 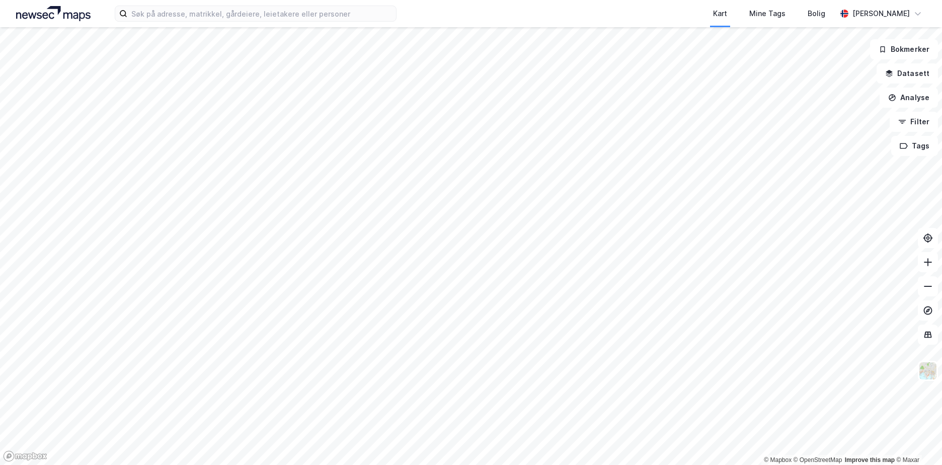 What do you see at coordinates (816, 14) in the screenshot?
I see `div: Bolig` at bounding box center [816, 14].